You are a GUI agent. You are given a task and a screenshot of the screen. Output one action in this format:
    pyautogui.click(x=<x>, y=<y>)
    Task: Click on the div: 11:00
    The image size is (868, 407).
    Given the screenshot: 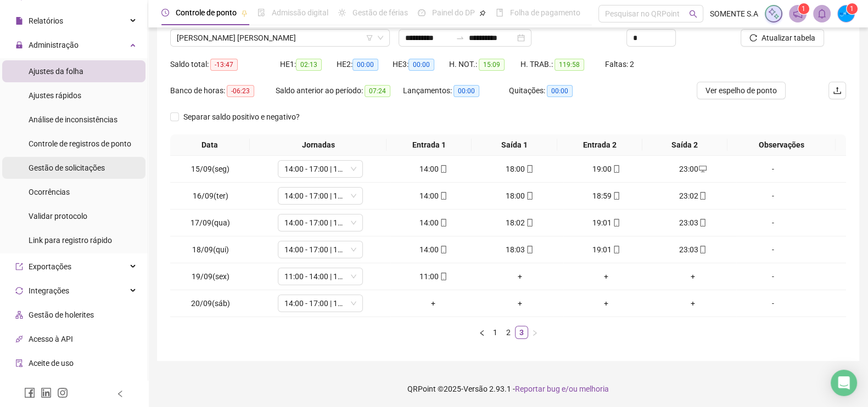 What is the action you would take?
    pyautogui.click(x=434, y=276)
    